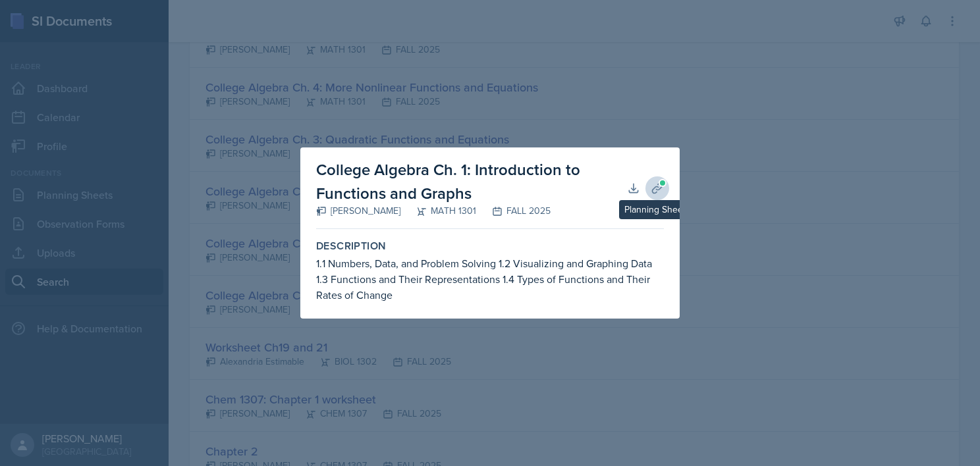 This screenshot has height=466, width=980. Describe the element at coordinates (490, 246) in the screenshot. I see `label: Description` at that location.